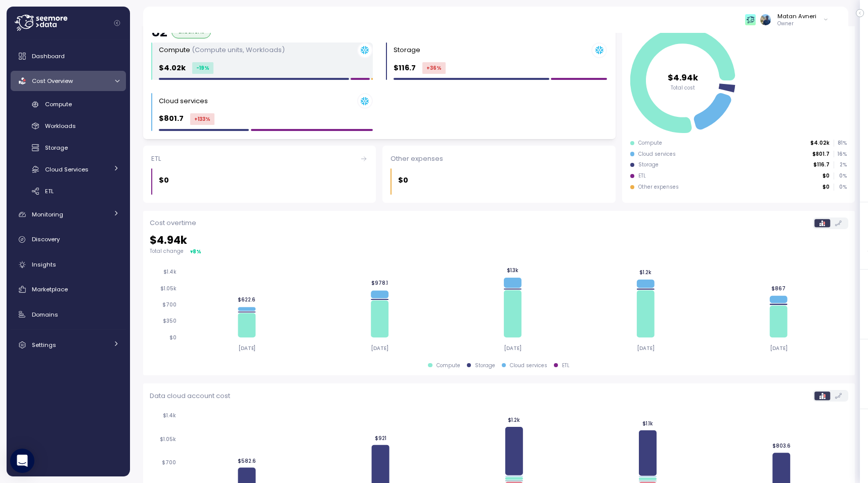  What do you see at coordinates (203, 68) in the screenshot?
I see `div: -19 %` at bounding box center [203, 68].